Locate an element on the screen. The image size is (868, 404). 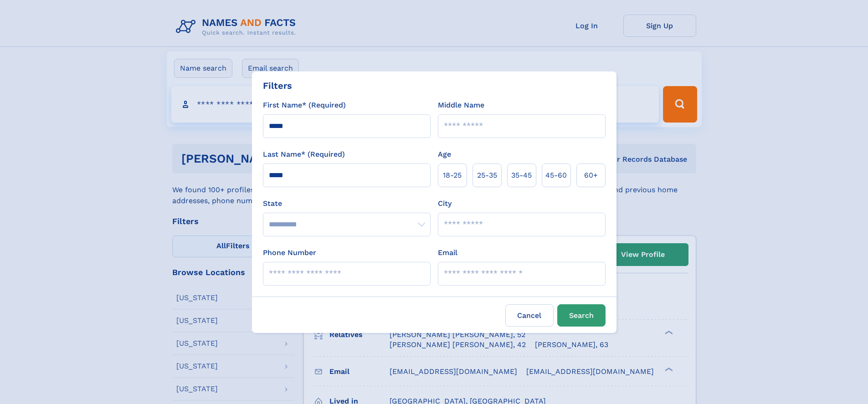
span: 25‑35 is located at coordinates (487, 175).